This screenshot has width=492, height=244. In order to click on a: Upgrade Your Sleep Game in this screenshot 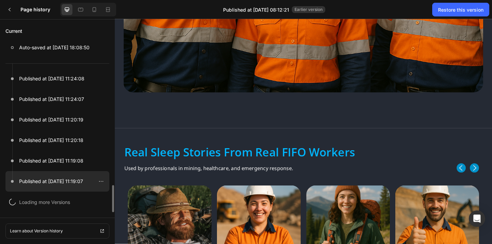, I will do `click(273, 200)`.